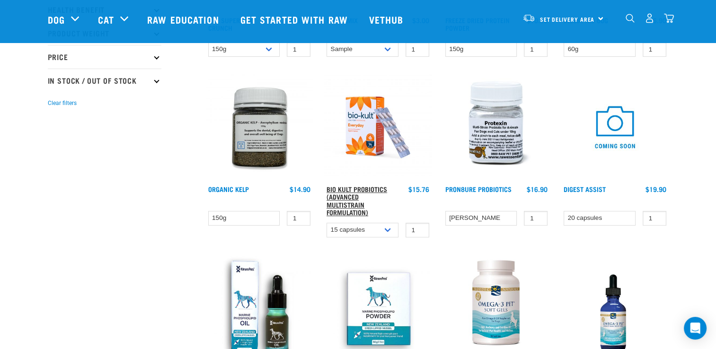 This screenshot has width=716, height=349. I want to click on a: Organic Kelp, so click(229, 189).